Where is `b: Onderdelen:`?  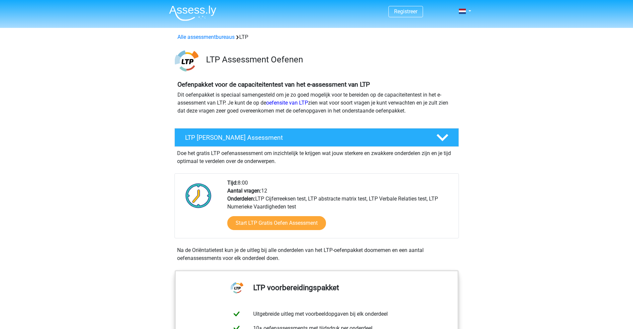 b: Onderdelen: is located at coordinates (241, 199).